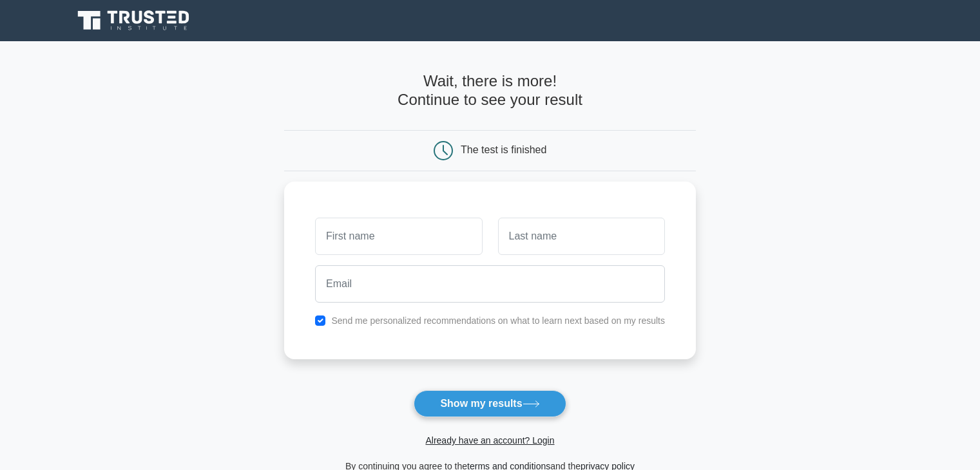  I want to click on input: Last name, so click(581, 236).